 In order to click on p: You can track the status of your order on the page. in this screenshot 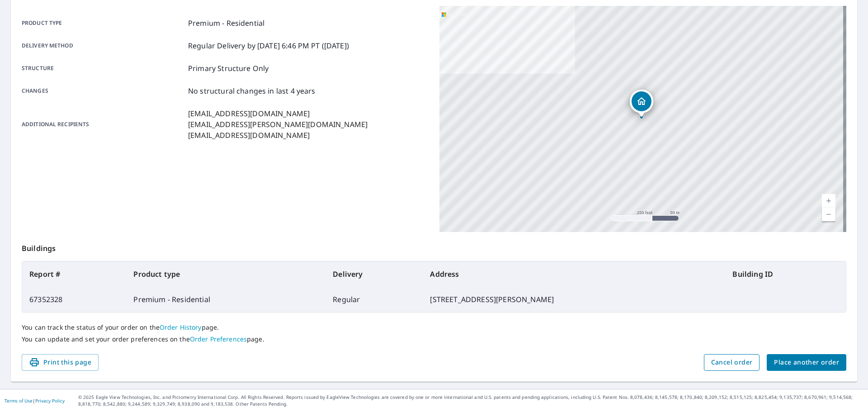, I will do `click(434, 328)`.